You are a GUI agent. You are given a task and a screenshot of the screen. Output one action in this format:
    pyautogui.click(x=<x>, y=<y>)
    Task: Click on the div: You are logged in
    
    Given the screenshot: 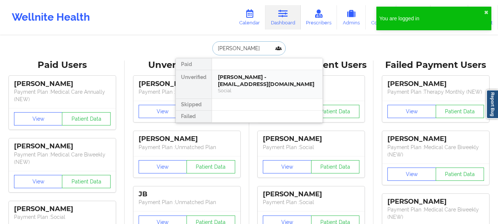 What is the action you would take?
    pyautogui.click(x=431, y=18)
    